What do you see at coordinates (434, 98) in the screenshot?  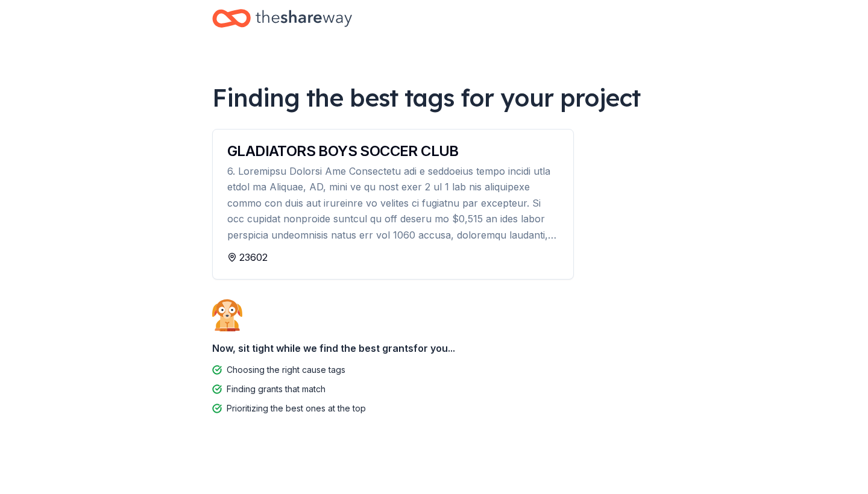 I see `div: Finding the best tags for your project` at bounding box center [434, 98].